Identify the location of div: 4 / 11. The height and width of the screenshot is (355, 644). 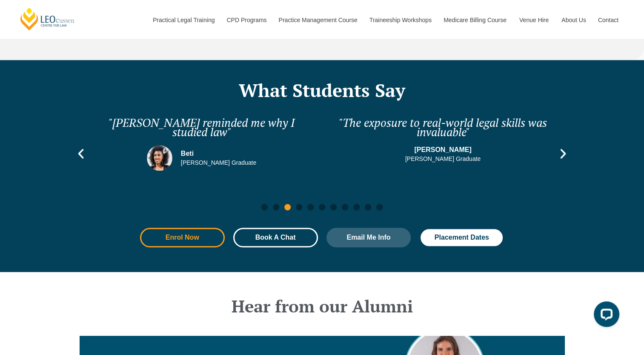
(442, 154).